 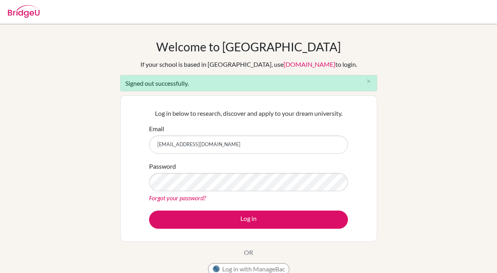 I want to click on p: OR, so click(x=248, y=253).